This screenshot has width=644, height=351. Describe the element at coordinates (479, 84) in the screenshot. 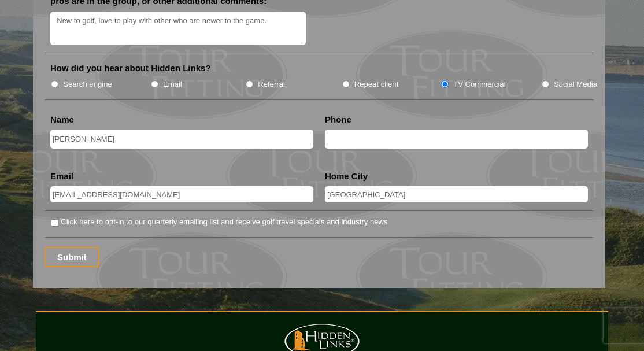

I see `label: TV Commercial` at that location.